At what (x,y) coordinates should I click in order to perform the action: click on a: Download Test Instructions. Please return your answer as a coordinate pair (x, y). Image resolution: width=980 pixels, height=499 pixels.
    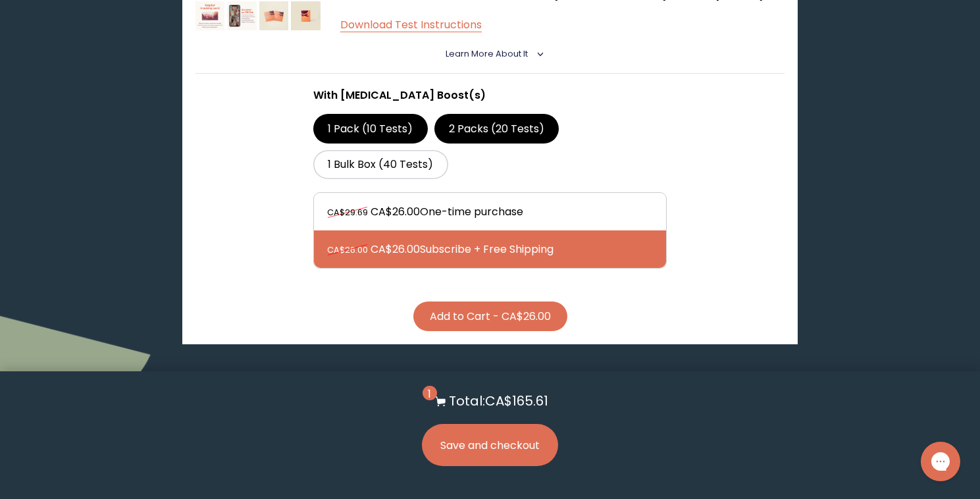
    Looking at the image, I should click on (411, 24).